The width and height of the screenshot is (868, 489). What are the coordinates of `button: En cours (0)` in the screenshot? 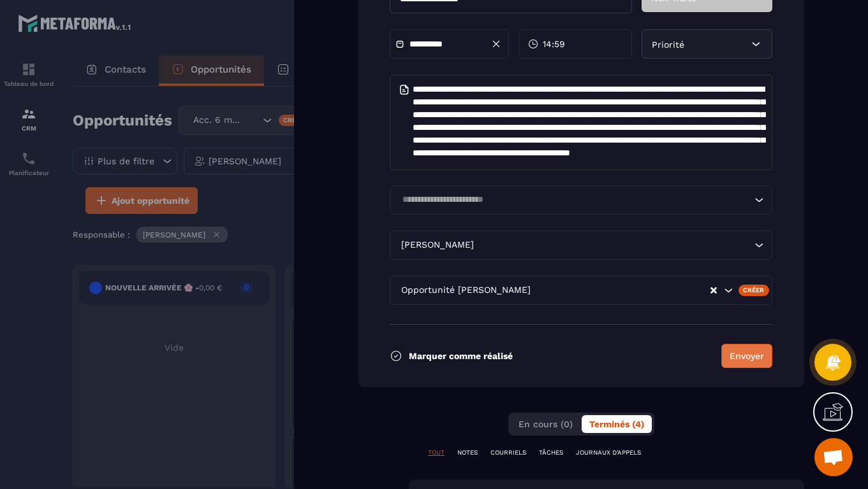 It's located at (546, 425).